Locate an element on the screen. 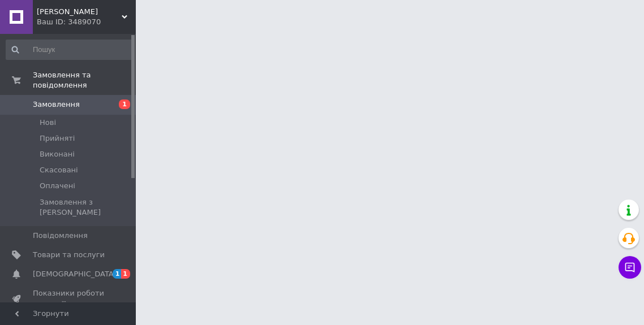 The width and height of the screenshot is (644, 325). span: Замовлення is located at coordinates (56, 104).